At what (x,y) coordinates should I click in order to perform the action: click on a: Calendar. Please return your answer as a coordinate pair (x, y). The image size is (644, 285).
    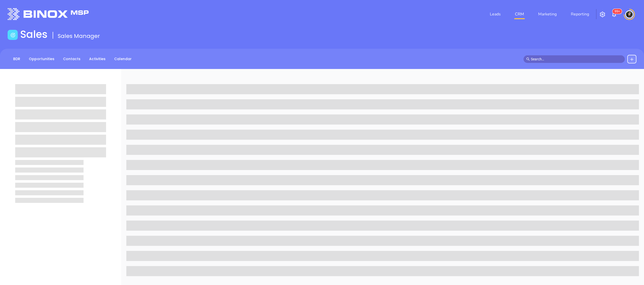
    Looking at the image, I should click on (123, 59).